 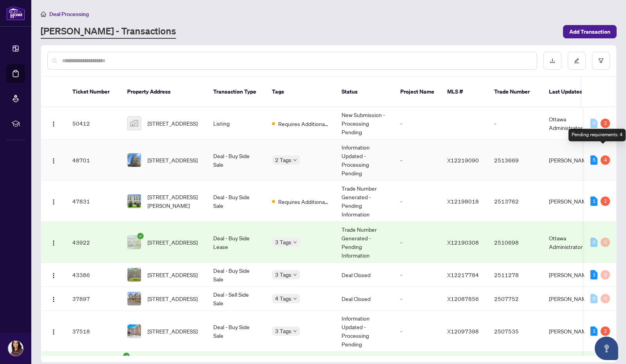 I want to click on button: edit, so click(x=577, y=61).